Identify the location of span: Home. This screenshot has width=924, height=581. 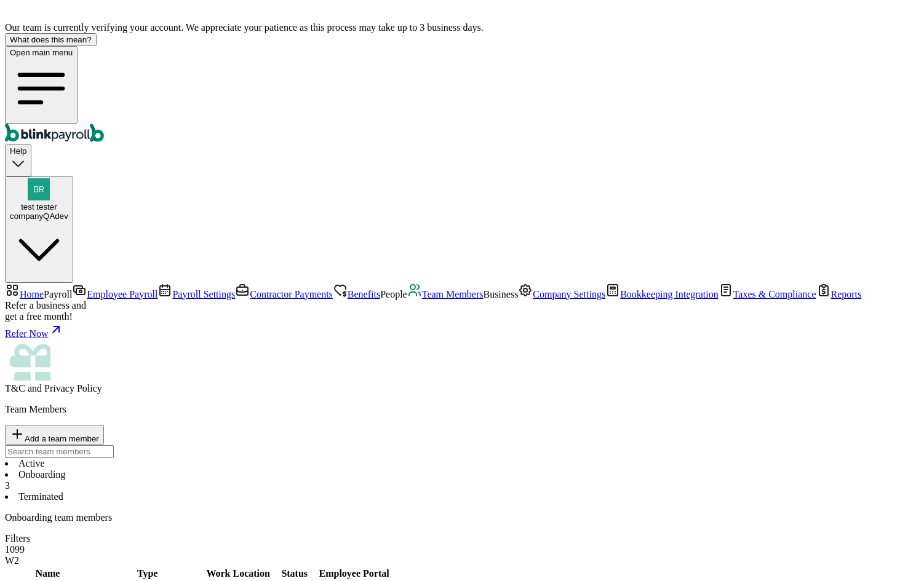
(31, 294).